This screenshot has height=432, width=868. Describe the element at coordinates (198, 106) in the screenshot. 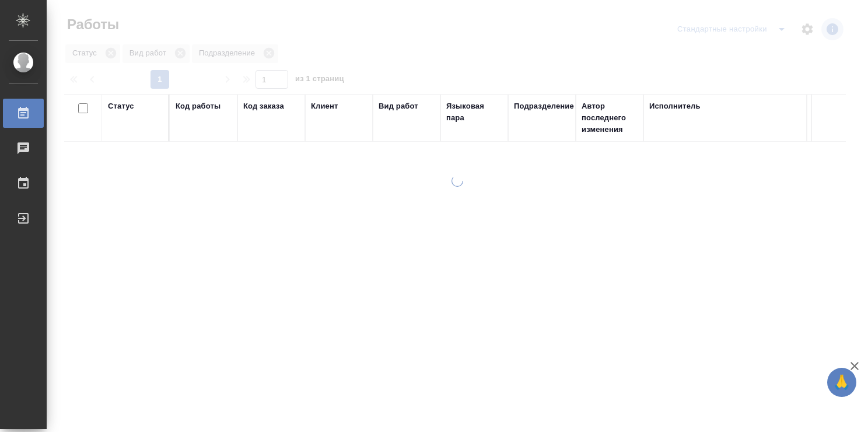

I see `div: Код работы` at that location.